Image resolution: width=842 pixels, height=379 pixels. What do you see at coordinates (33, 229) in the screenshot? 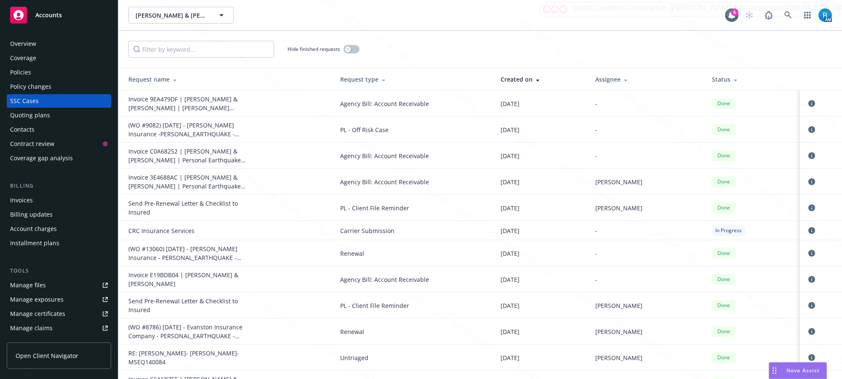
I see `div: Account charges` at bounding box center [33, 229].